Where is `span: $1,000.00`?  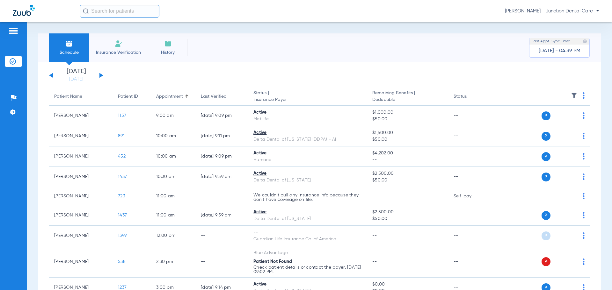
span: $1,000.00 is located at coordinates (408, 113).